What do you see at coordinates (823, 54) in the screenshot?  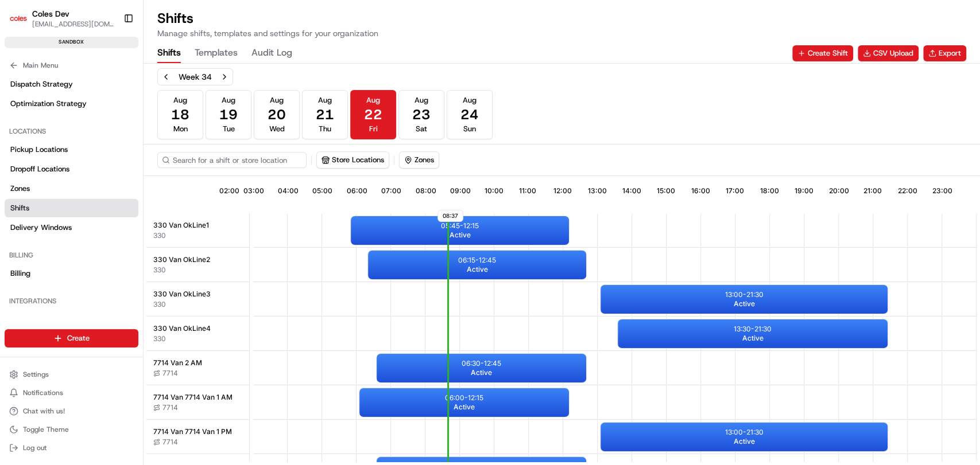 I see `button: Create Shift` at bounding box center [823, 54].